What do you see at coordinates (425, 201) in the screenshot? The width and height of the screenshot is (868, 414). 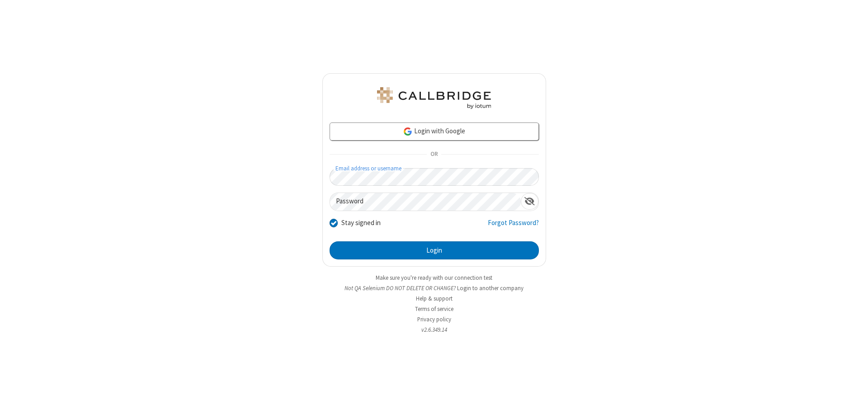 I see `input: Password` at bounding box center [425, 201].